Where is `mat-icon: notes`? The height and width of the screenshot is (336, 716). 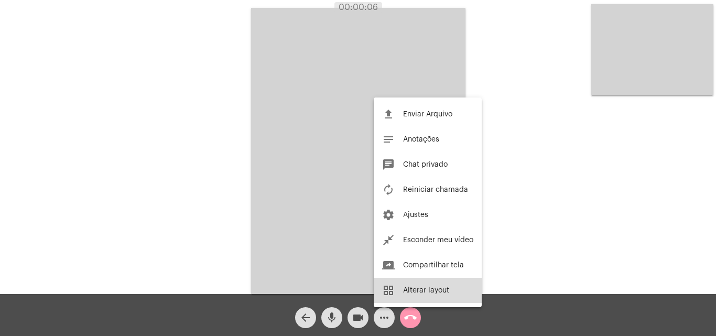
mat-icon: notes is located at coordinates (388, 139).